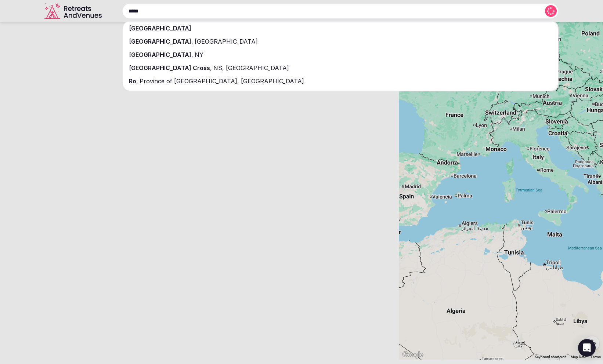  What do you see at coordinates (133, 81) in the screenshot?
I see `span: Ro` at bounding box center [133, 81].